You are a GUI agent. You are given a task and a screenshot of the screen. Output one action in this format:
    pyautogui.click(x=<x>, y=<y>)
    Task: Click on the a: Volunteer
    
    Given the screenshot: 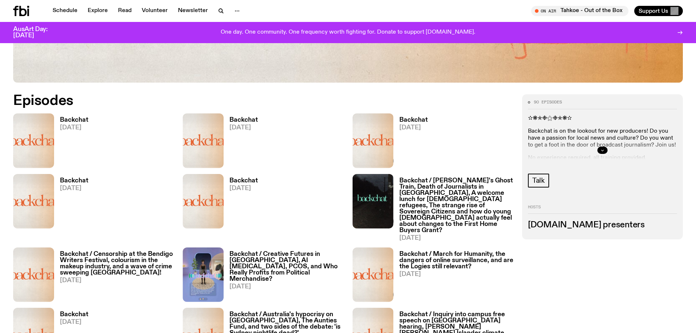 What is the action you would take?
    pyautogui.click(x=155, y=11)
    